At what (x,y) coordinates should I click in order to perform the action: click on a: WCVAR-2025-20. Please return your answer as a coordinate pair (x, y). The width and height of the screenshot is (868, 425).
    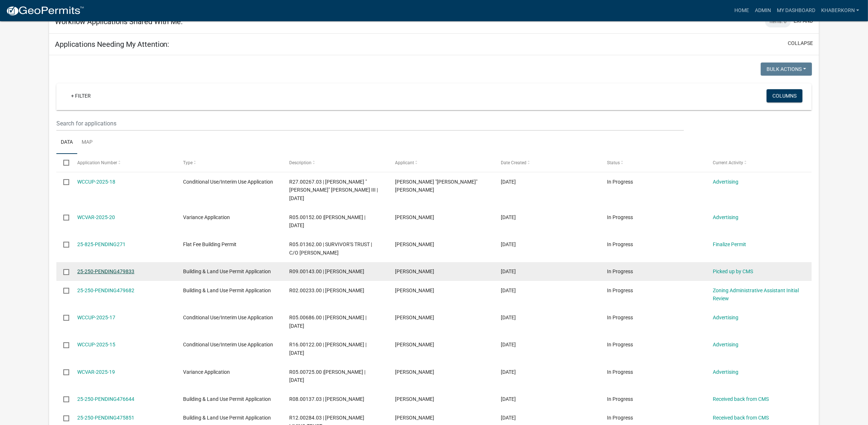
    Looking at the image, I should click on (96, 217).